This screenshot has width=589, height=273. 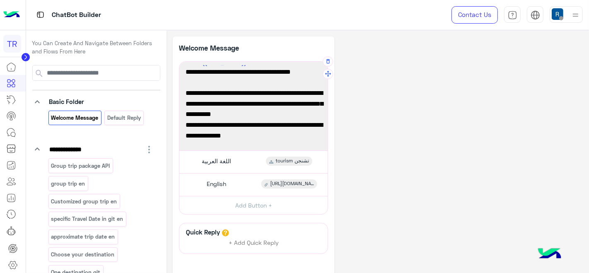 What do you see at coordinates (512, 15) in the screenshot?
I see `a: tab` at bounding box center [512, 15].